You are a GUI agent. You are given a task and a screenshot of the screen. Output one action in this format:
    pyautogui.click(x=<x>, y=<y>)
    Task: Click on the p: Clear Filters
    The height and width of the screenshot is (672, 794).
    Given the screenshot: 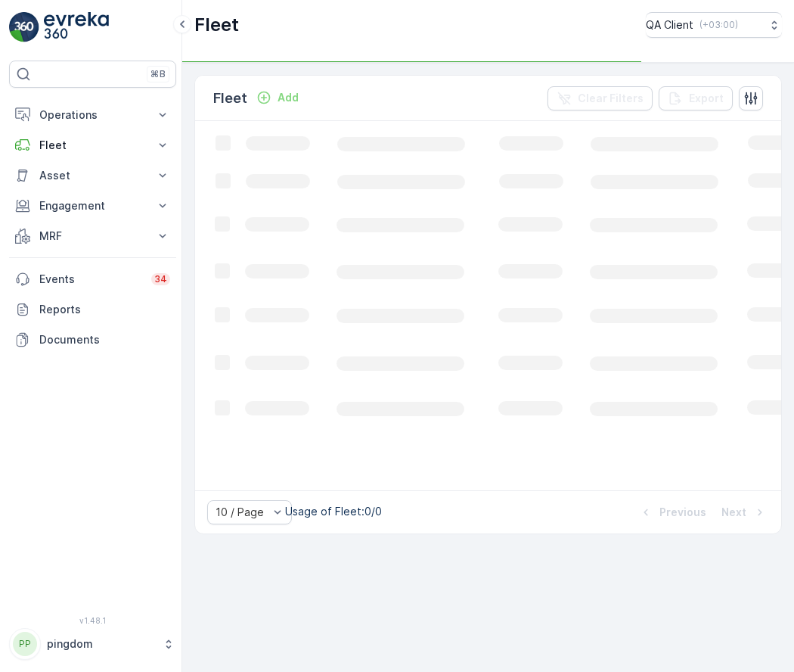 What is the action you would take?
    pyautogui.click(x=610, y=98)
    